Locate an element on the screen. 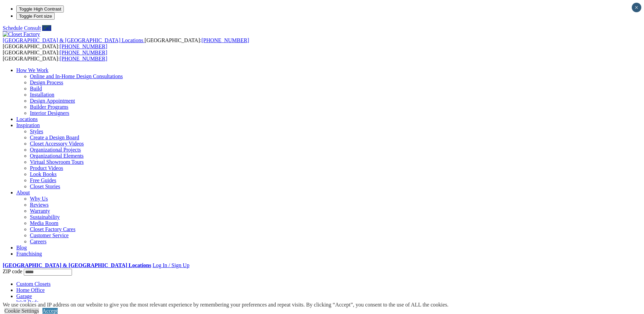  div: We use cookies and IP address on our website to give you the most relevant experience by remember... is located at coordinates (225, 305).